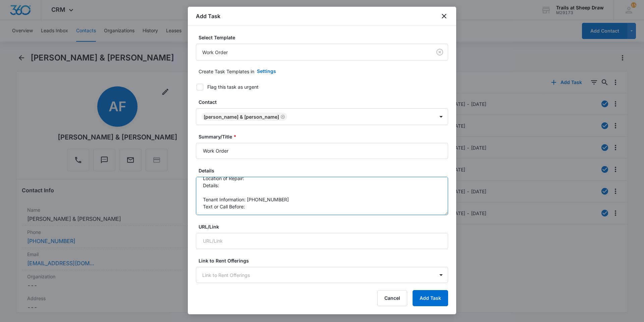 The width and height of the screenshot is (644, 322). Describe the element at coordinates (324, 136) in the screenshot. I see `label: Summary/Title` at that location.